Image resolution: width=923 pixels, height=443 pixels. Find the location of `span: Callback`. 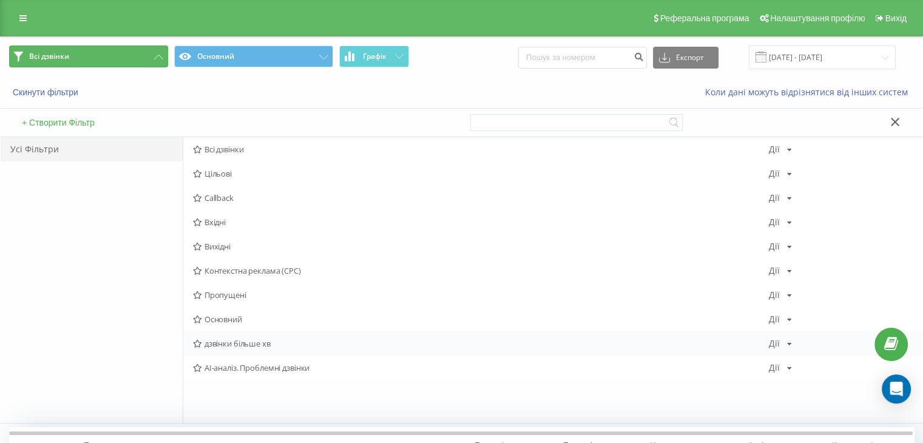

span: Callback is located at coordinates (481, 198).